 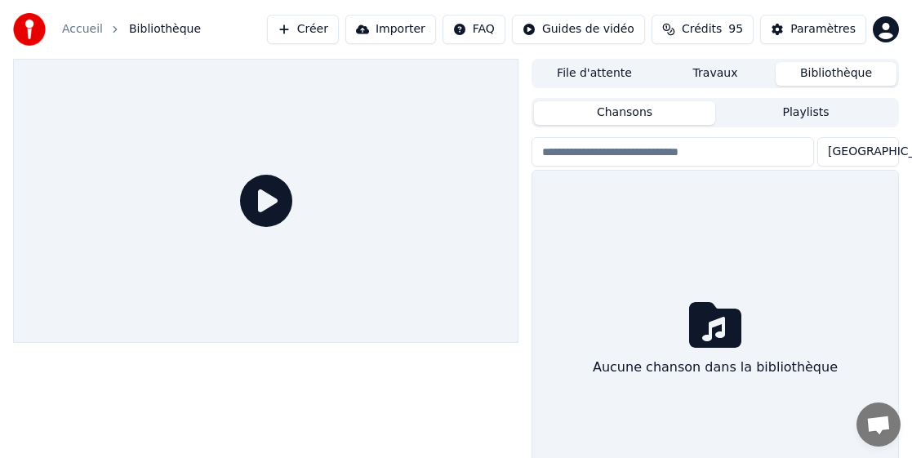 What do you see at coordinates (836, 74) in the screenshot?
I see `button: Bibliothèque` at bounding box center [836, 74].